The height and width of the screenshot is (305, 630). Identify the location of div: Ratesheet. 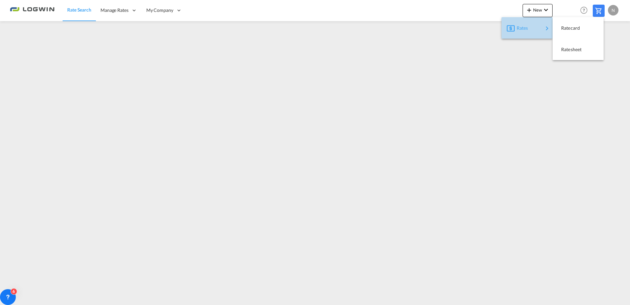
(578, 49).